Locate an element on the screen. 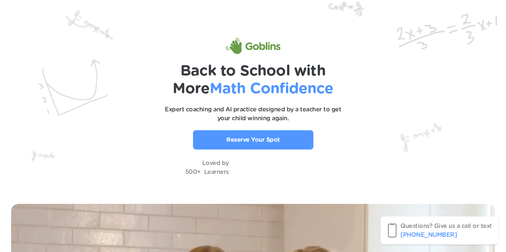 The width and height of the screenshot is (506, 252). p: Questions? Give us a call or text! is located at coordinates (447, 226).